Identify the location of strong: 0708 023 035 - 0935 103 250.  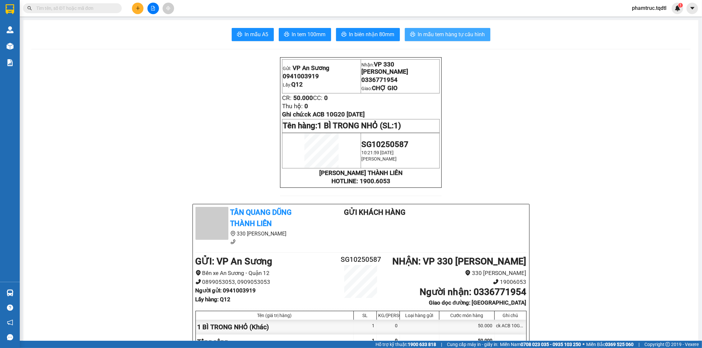
(551, 345).